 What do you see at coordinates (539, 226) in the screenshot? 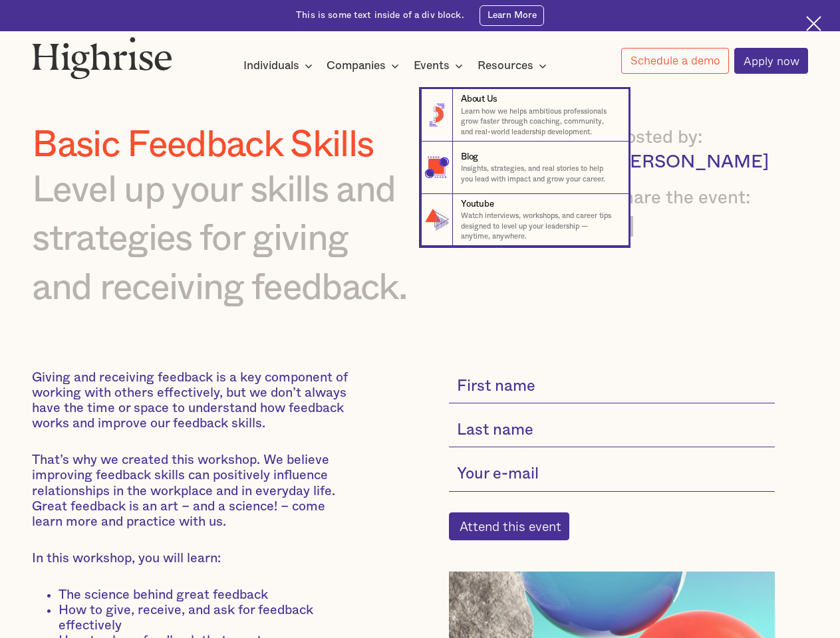
I see `p: Watch interviews, workshops, and career tips designed to level up your leadership — anytime, anyw...` at bounding box center [539, 226].